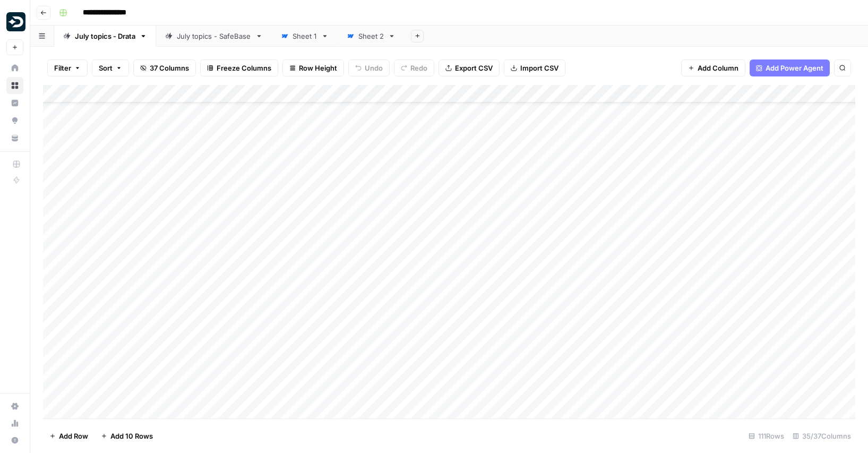  What do you see at coordinates (304, 36) in the screenshot?
I see `a: Sheet 1` at bounding box center [304, 36].